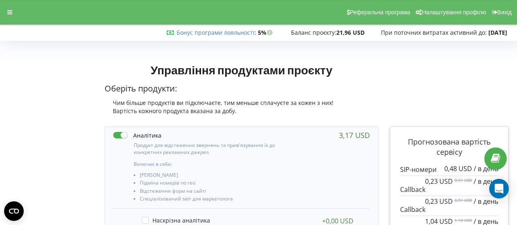 The image size is (517, 225). Describe the element at coordinates (505, 12) in the screenshot. I see `span: Вихід` at that location.